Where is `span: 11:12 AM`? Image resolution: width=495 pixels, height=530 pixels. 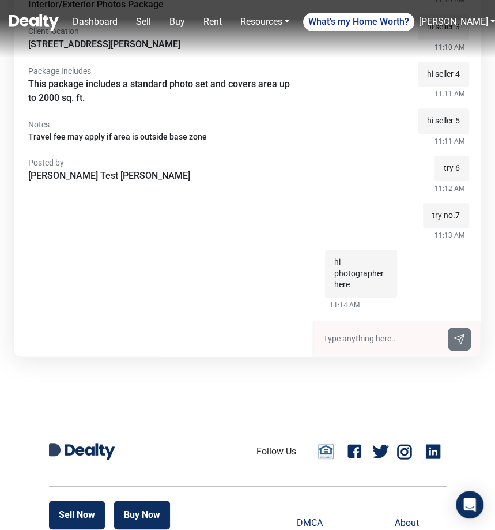
span: 11:12 AM is located at coordinates (450, 189).